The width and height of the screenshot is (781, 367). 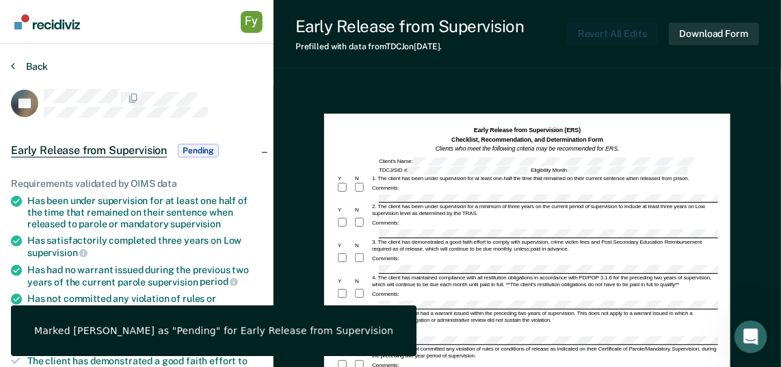 What do you see at coordinates (545, 317) in the screenshot?
I see `div: 5. The client has not had a warrant issued within the preceding two years of supervision. This do...` at bounding box center [545, 317].